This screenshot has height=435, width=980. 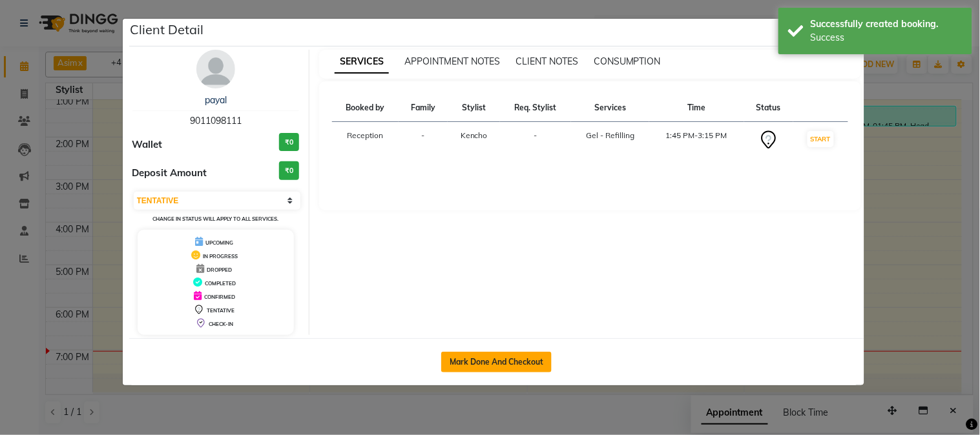 I want to click on span: CHECK-IN, so click(x=221, y=324).